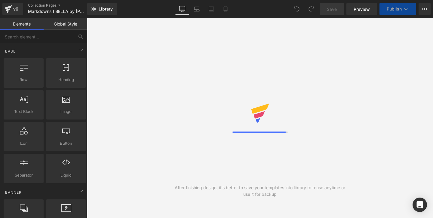 Image resolution: width=433 pixels, height=218 pixels. I want to click on span: Library, so click(106, 9).